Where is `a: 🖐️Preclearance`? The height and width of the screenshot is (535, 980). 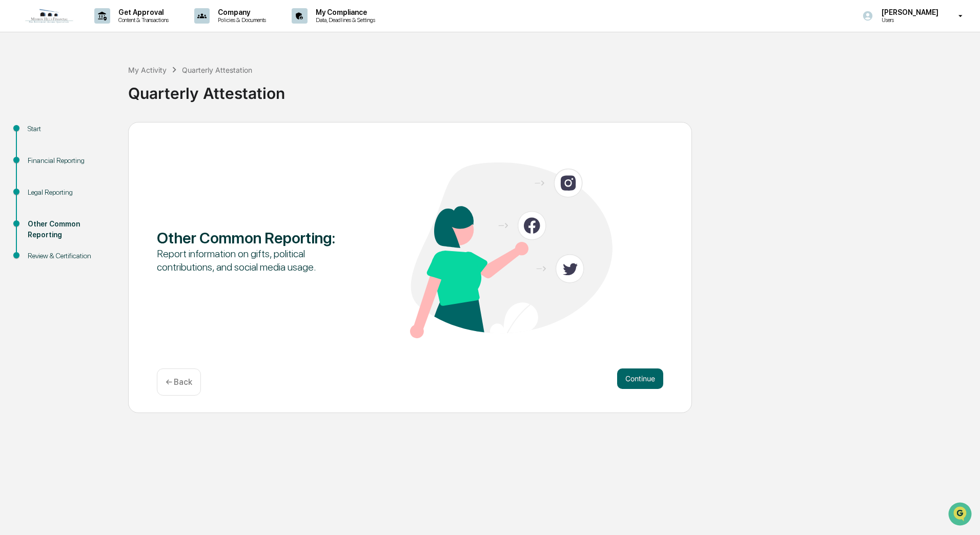
a: 🖐️Preclearance is located at coordinates (38, 134).